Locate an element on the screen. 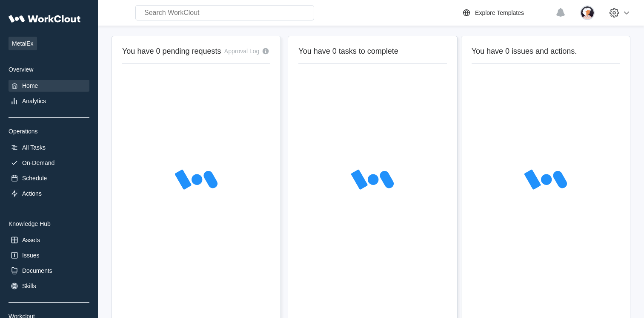 The height and width of the screenshot is (318, 644). a: Schedule is located at coordinates (49, 178).